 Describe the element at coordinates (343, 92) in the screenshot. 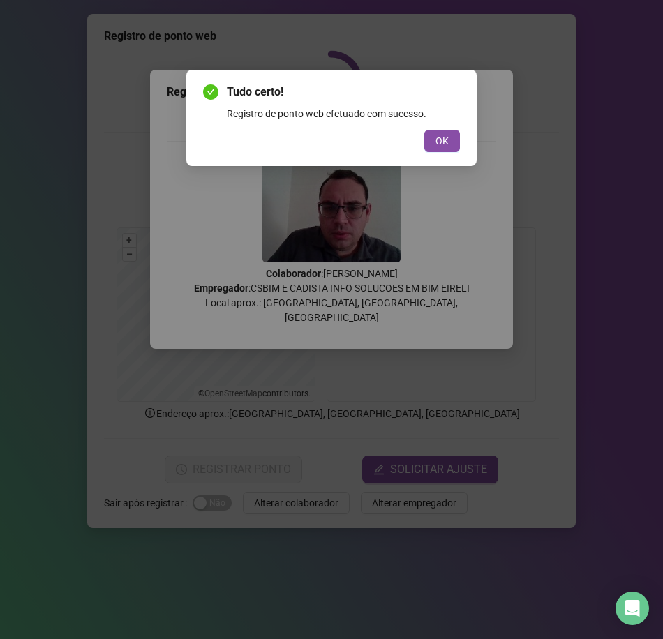

I see `span: Tudo certo!` at that location.